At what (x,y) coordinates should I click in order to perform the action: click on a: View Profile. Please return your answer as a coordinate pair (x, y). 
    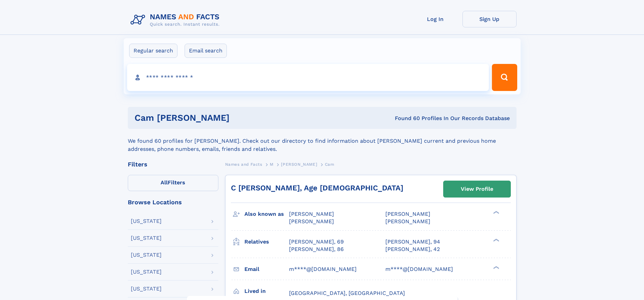
    Looking at the image, I should click on (477, 189).